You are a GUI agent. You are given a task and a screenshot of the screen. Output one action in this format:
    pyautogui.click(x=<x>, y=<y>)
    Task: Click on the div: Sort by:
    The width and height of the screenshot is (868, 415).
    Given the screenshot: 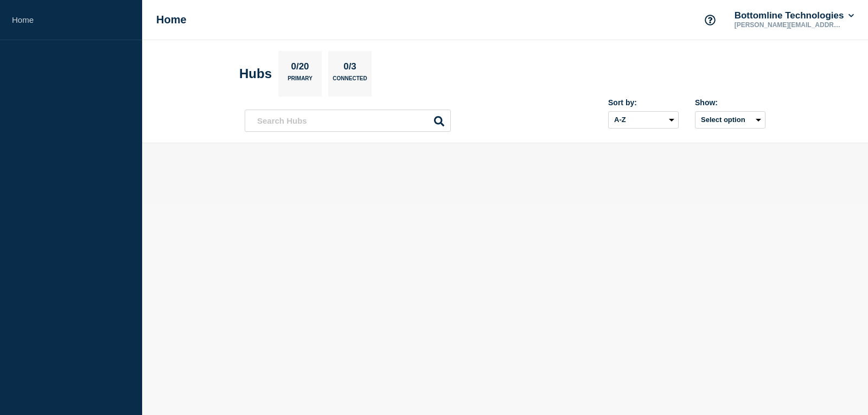 What is the action you would take?
    pyautogui.click(x=643, y=102)
    